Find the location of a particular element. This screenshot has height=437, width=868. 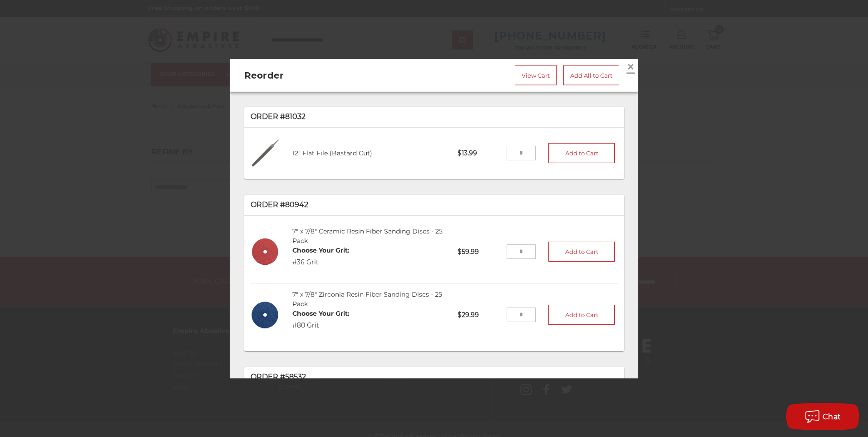

a: 12" Flat File (Bastard Cut) is located at coordinates (333, 153).